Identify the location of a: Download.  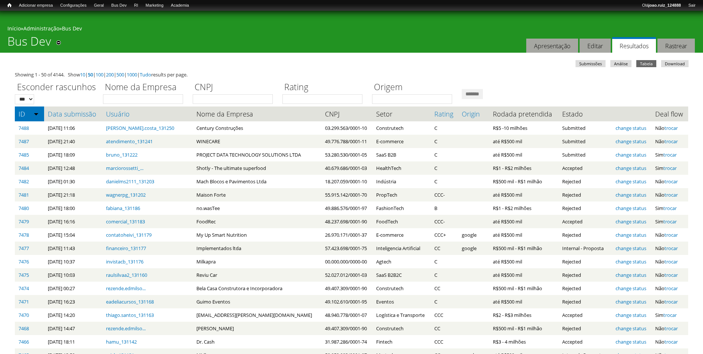
(675, 63).